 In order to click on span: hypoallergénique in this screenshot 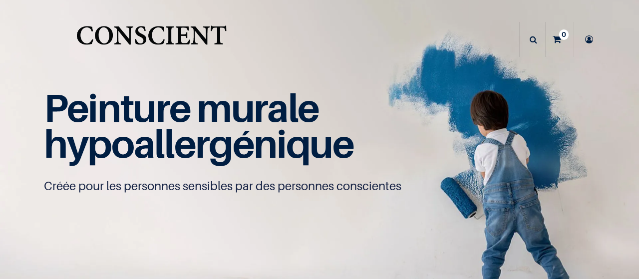, I will do `click(199, 143)`.